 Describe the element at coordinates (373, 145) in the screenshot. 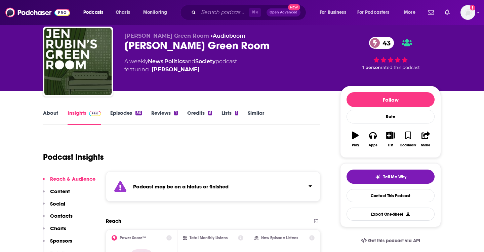

I see `div: Apps` at that location.